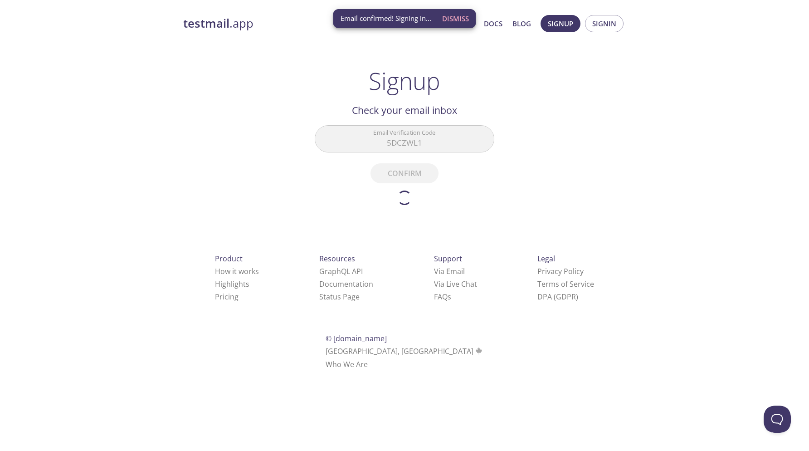 The image size is (809, 451). Describe the element at coordinates (604, 24) in the screenshot. I see `button: Signin` at that location.